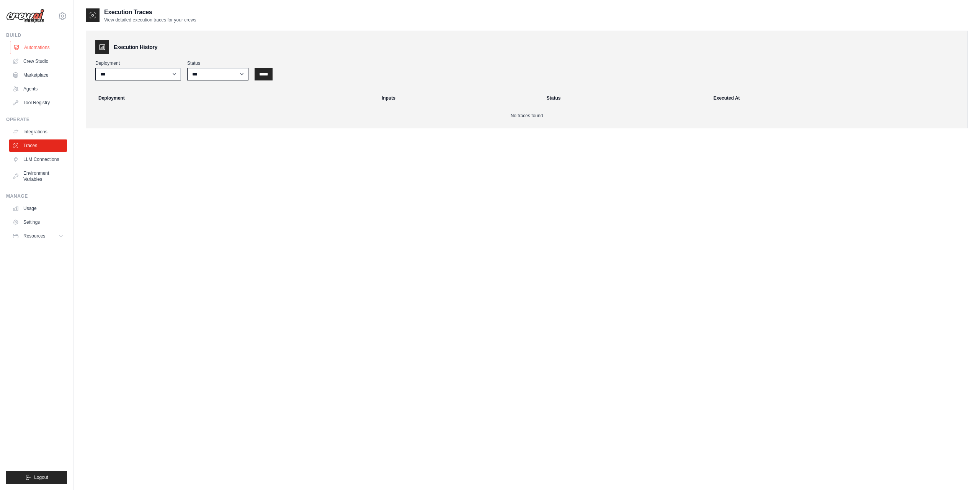 This screenshot has height=490, width=980. Describe the element at coordinates (38, 236) in the screenshot. I see `button: Resources` at that location.